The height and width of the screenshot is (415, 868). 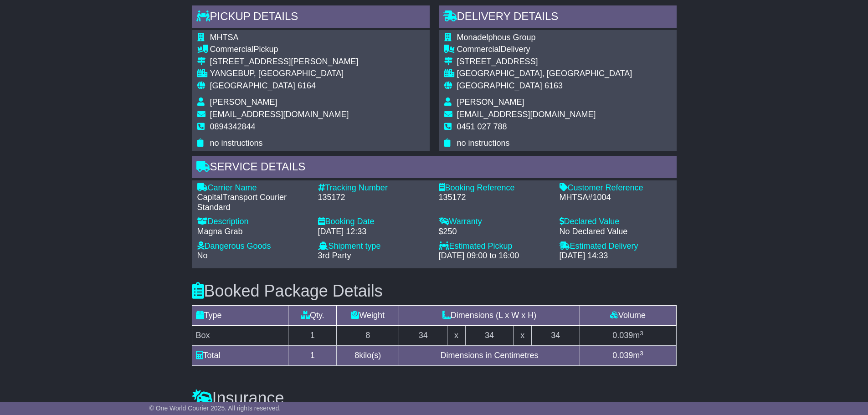 What do you see at coordinates (357, 356) in the screenshot?
I see `span: 8` at bounding box center [357, 356].